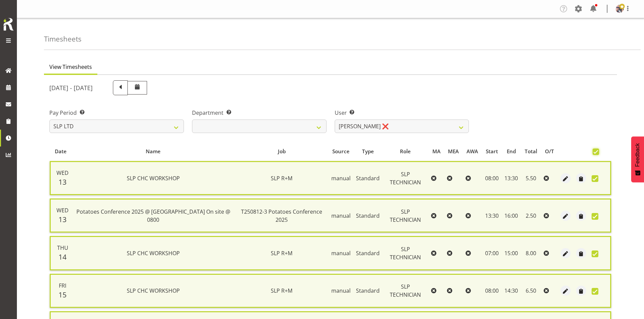 The image size is (644, 319). What do you see at coordinates (530, 151) in the screenshot?
I see `span: Total` at bounding box center [530, 151].